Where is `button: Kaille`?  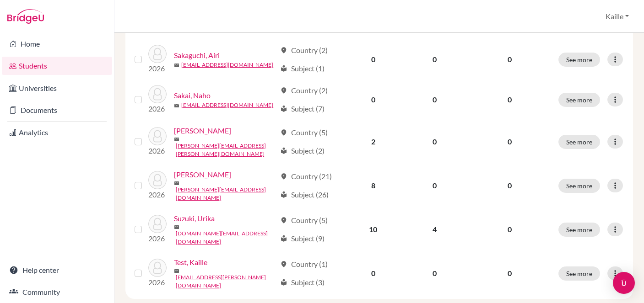
button: Kaille is located at coordinates (617, 17).